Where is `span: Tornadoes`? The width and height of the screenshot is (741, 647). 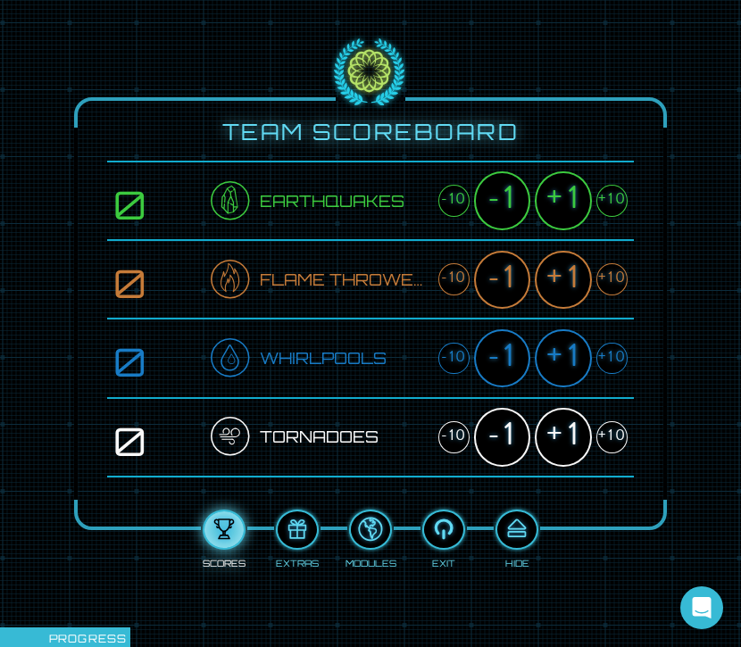 span: Tornadoes is located at coordinates (319, 436).